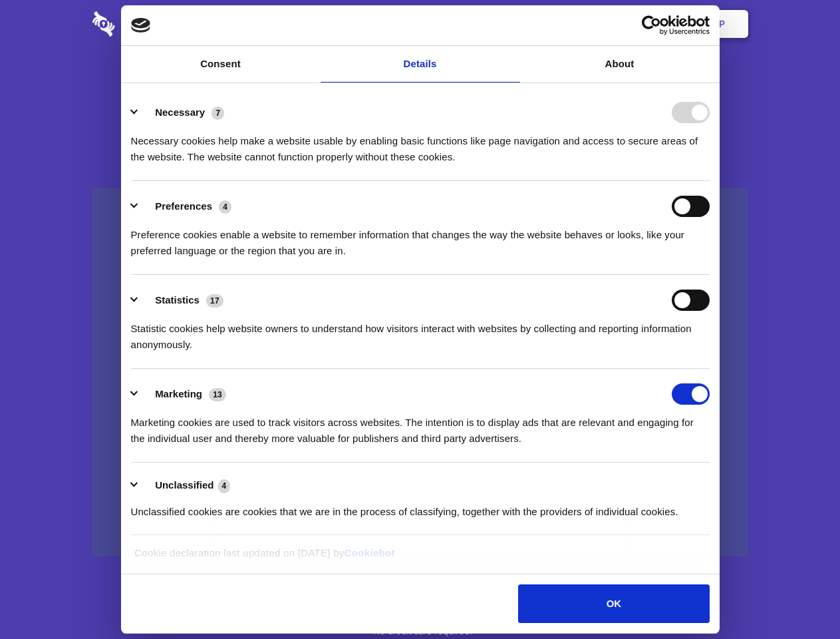 The height and width of the screenshot is (639, 840). I want to click on div: Marketing cookies are used to track visitors across websites. The intention is to display ads tha..., so click(420, 425).